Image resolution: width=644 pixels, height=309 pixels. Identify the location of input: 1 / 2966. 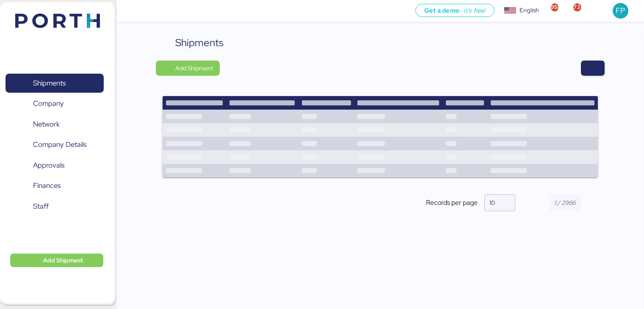
(565, 202).